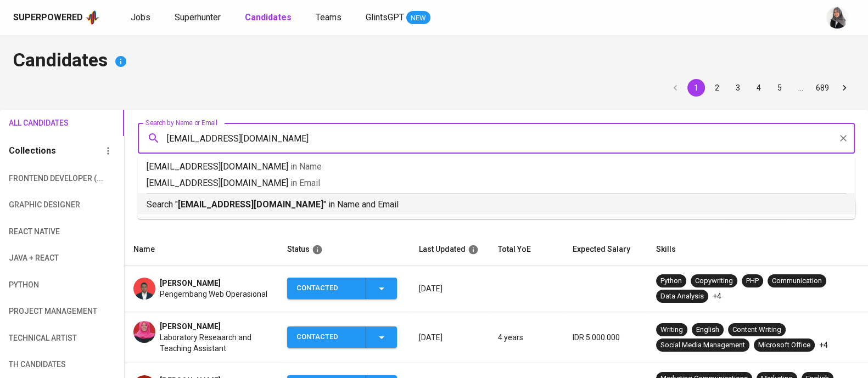 The height and width of the screenshot is (378, 868). What do you see at coordinates (843, 139) in the screenshot?
I see `button: Clear` at bounding box center [843, 139].